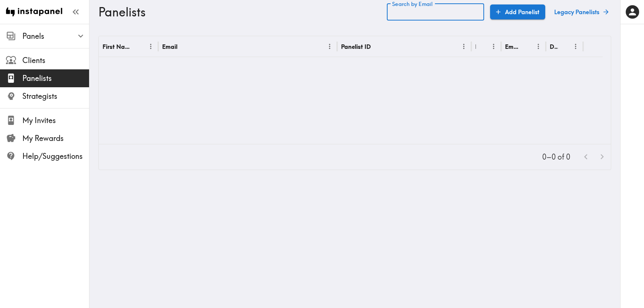 The width and height of the screenshot is (644, 308). Describe the element at coordinates (55, 96) in the screenshot. I see `span: Strategists` at that location.